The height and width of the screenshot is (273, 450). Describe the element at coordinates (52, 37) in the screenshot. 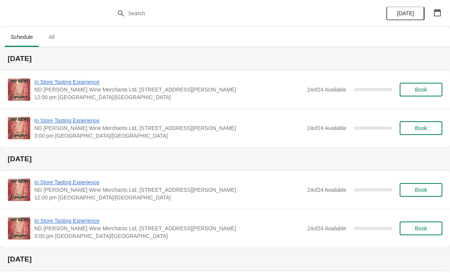

I see `span: All` at that location.